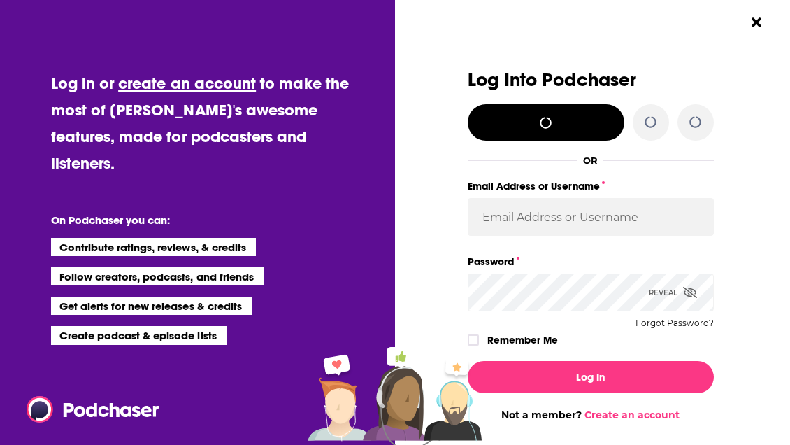 This screenshot has width=790, height=445. What do you see at coordinates (591, 217) in the screenshot?
I see `input: Email Address or Username` at bounding box center [591, 217].